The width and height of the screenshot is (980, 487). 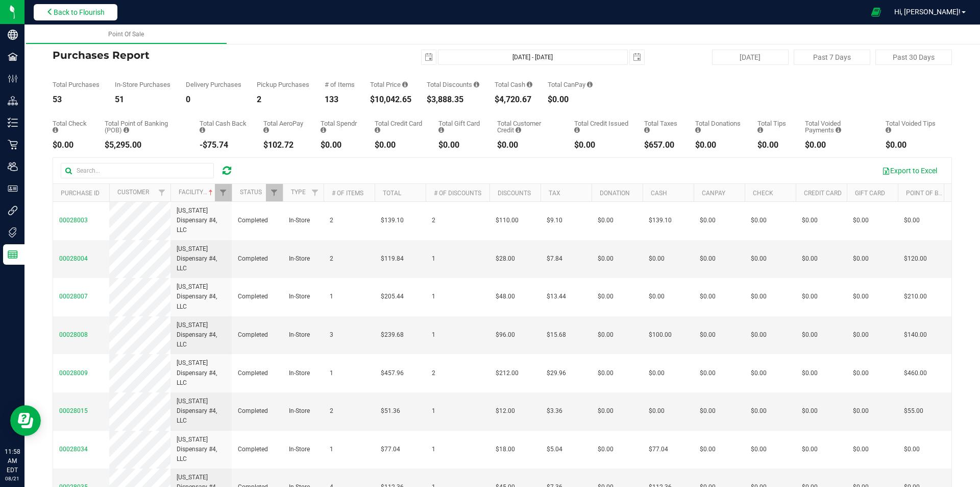 What do you see at coordinates (55, 130) in the screenshot?
I see `i: Sum of the successful, non-voided check payment transactions for all purchases in the date range.` at bounding box center [55, 130].